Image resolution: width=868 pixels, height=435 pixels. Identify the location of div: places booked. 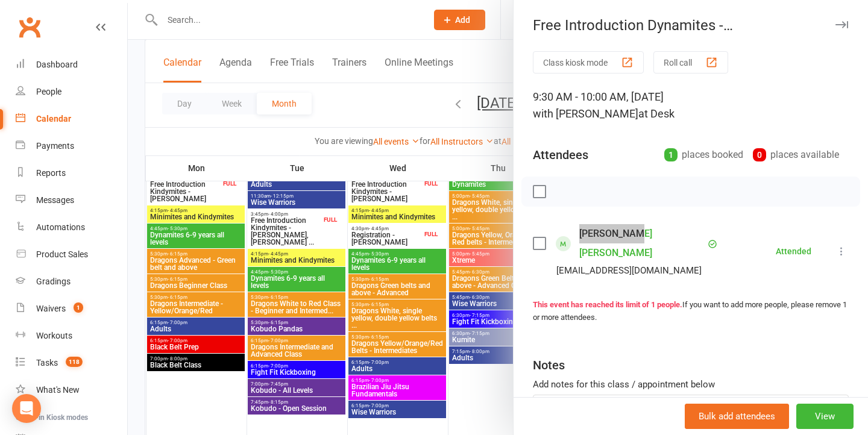
(703, 155).